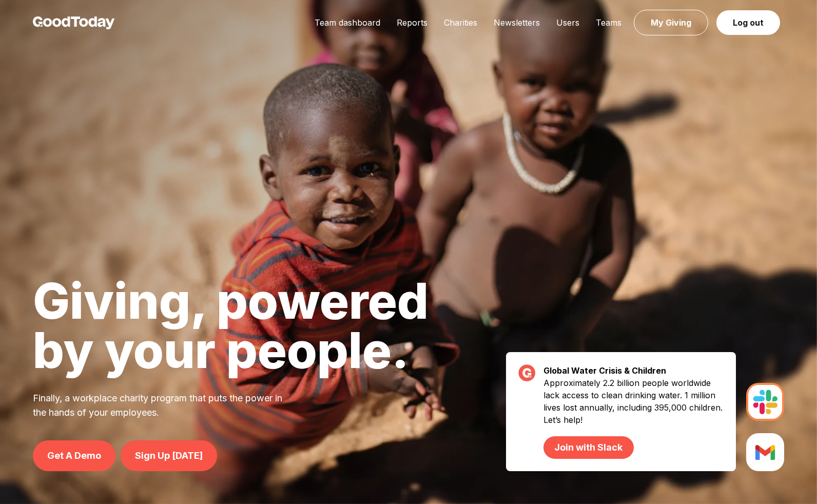  Describe the element at coordinates (74, 23) in the screenshot. I see `img: GoodToday` at that location.